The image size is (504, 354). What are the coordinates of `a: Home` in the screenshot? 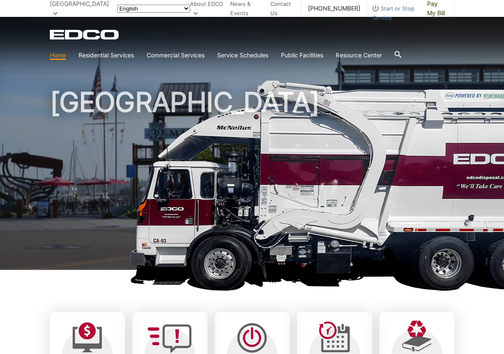 It's located at (58, 55).